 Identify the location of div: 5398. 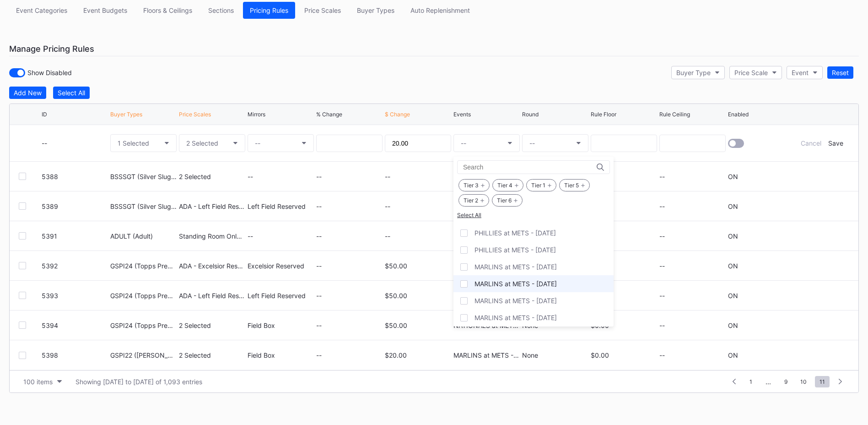
(75, 355).